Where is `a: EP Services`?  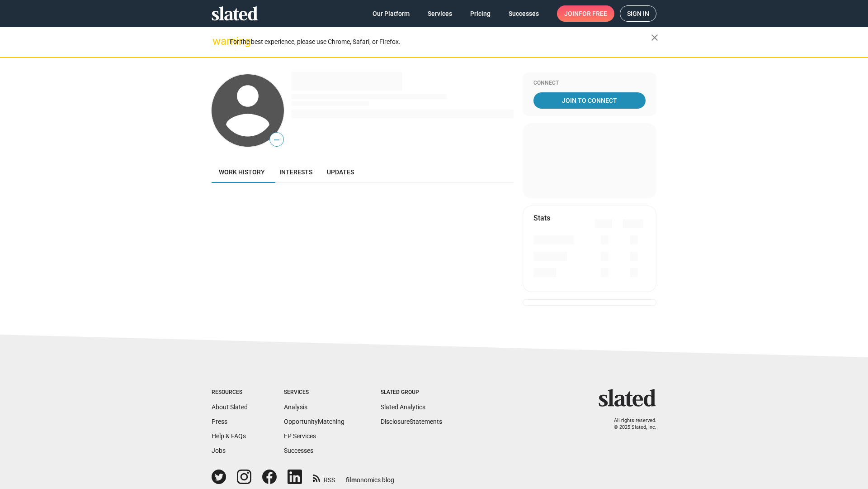
a: EP Services is located at coordinates (300, 436).